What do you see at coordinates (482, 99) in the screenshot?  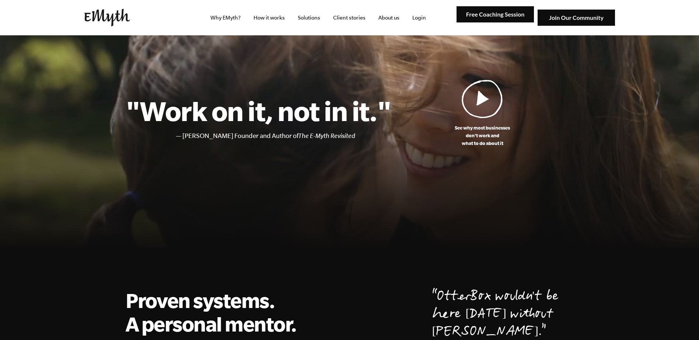 I see `img: Play Video` at bounding box center [482, 99].